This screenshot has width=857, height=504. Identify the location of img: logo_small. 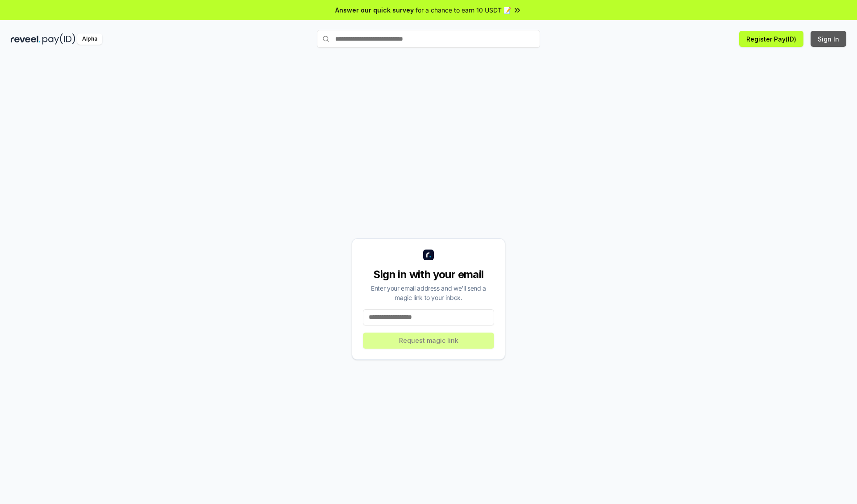
(429, 255).